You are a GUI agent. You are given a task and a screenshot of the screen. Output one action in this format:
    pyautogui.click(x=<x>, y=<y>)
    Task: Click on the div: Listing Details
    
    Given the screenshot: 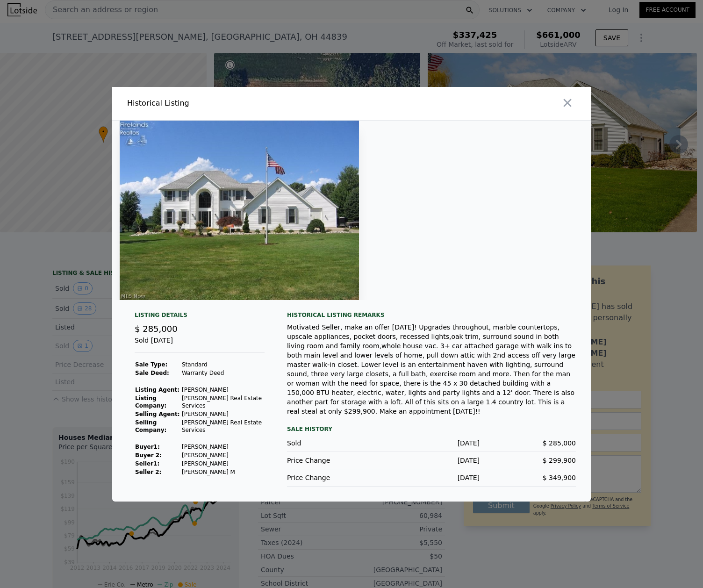 What is the action you would take?
    pyautogui.click(x=200, y=317)
    